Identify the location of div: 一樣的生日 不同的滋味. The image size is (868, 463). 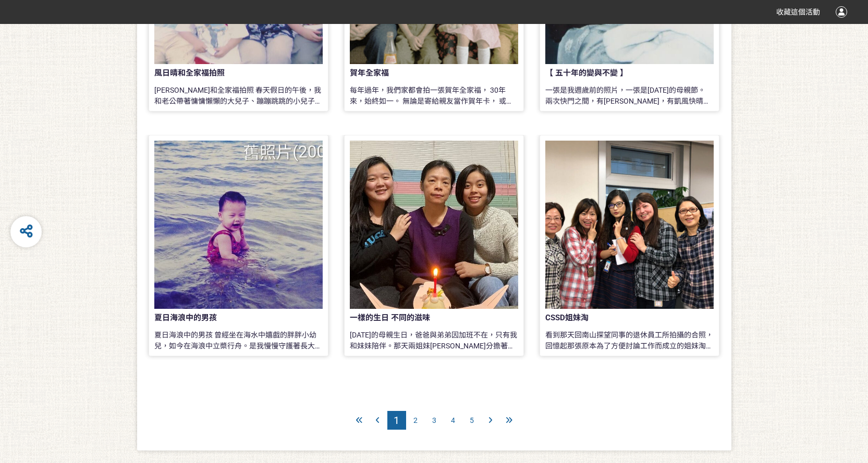
(417, 318).